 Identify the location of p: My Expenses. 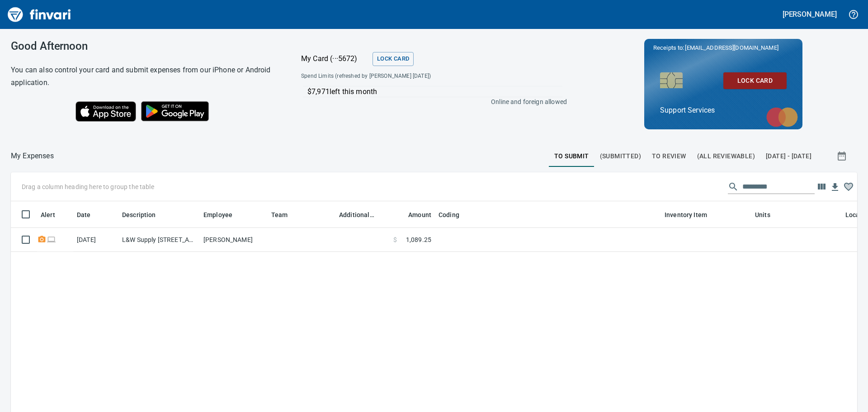
(32, 156).